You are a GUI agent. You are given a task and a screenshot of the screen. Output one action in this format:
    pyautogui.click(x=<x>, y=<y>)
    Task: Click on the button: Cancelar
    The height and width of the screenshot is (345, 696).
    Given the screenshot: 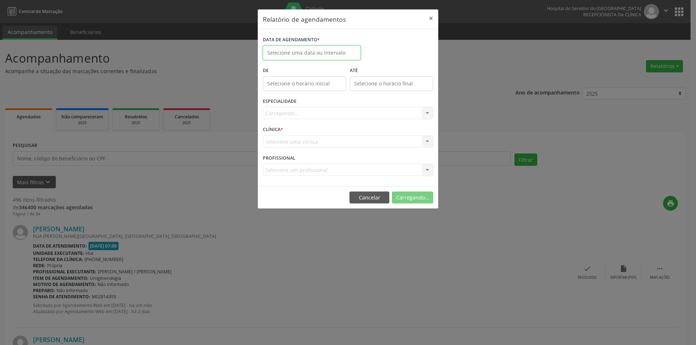 What is the action you would take?
    pyautogui.click(x=369, y=198)
    